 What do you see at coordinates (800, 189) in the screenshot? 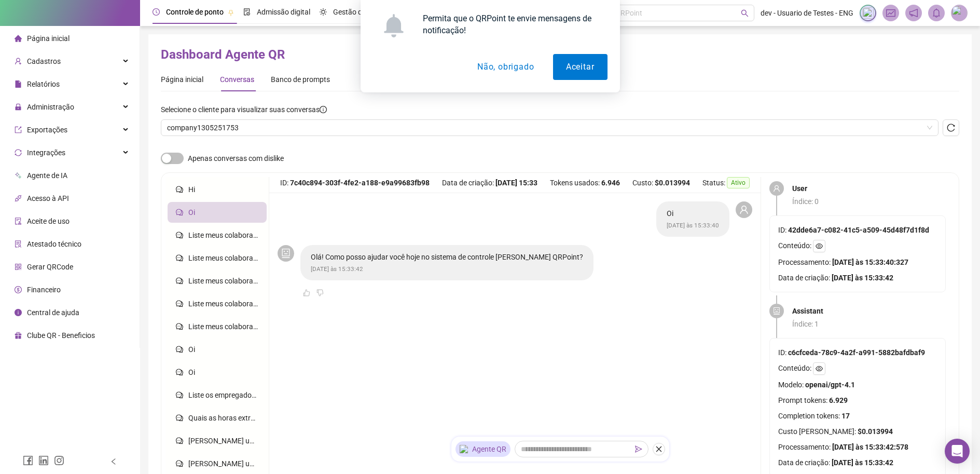
I see `strong: User` at bounding box center [800, 189].